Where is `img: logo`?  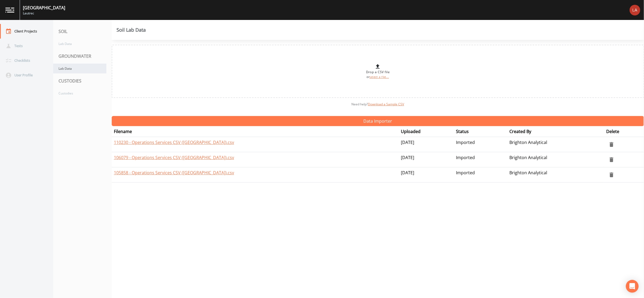 img: logo is located at coordinates (10, 10).